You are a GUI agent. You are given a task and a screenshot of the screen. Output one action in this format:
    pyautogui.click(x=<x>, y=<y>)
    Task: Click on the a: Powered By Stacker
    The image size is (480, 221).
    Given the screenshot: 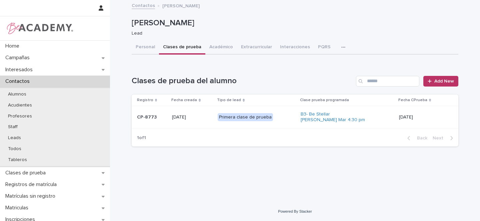 What is the action you would take?
    pyautogui.click(x=295, y=212)
    